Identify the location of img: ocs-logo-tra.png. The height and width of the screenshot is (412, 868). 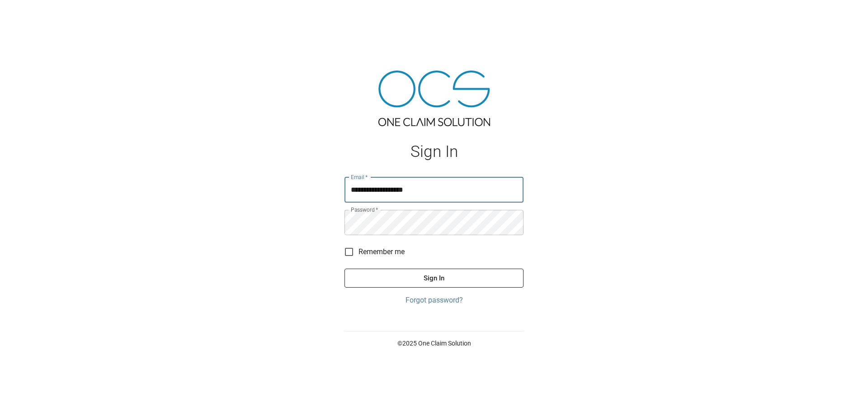
(434, 98).